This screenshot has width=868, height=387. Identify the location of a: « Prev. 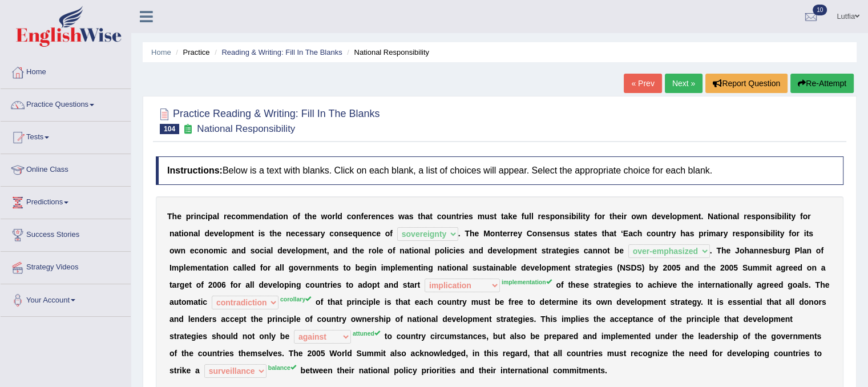
(643, 83).